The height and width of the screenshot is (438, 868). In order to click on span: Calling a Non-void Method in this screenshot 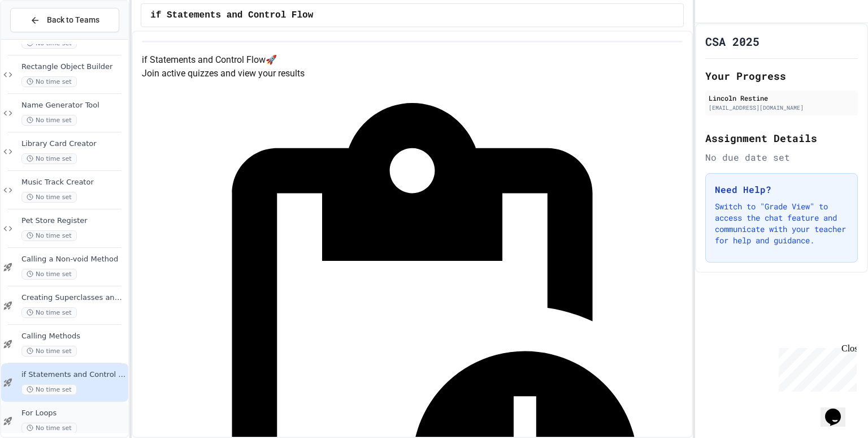, I will do `click(74, 259)`.